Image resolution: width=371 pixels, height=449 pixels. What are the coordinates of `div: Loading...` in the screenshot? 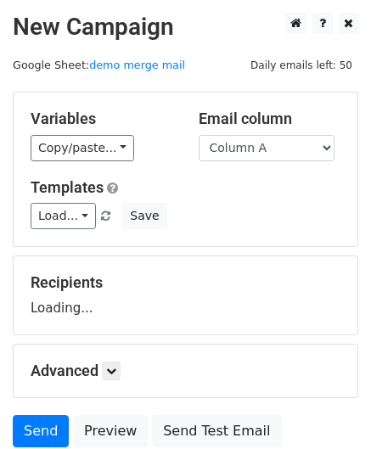 It's located at (185, 295).